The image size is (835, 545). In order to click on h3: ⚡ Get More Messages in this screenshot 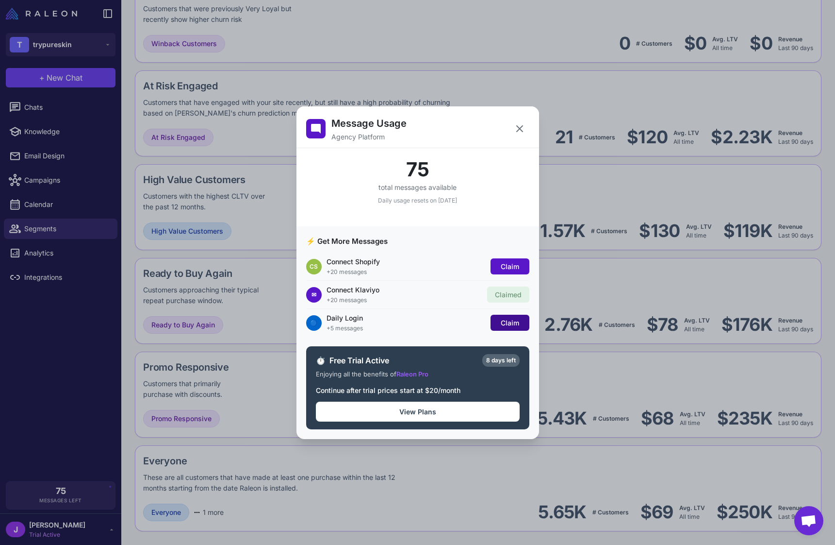, I will do `click(418, 241)`.